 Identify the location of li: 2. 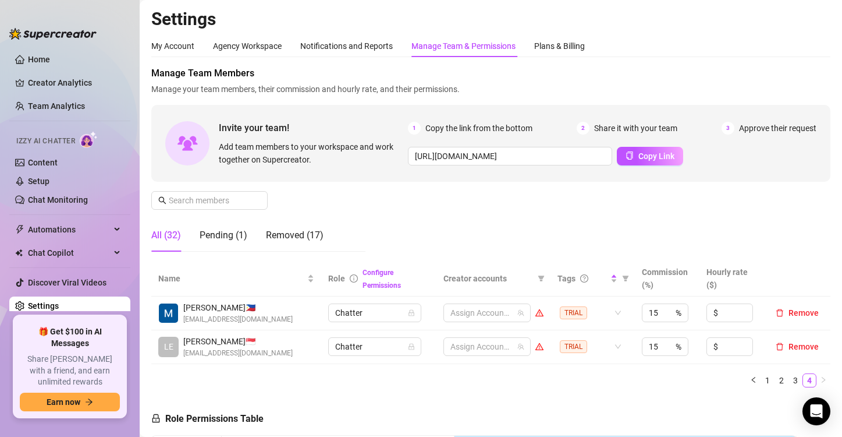
(782, 380).